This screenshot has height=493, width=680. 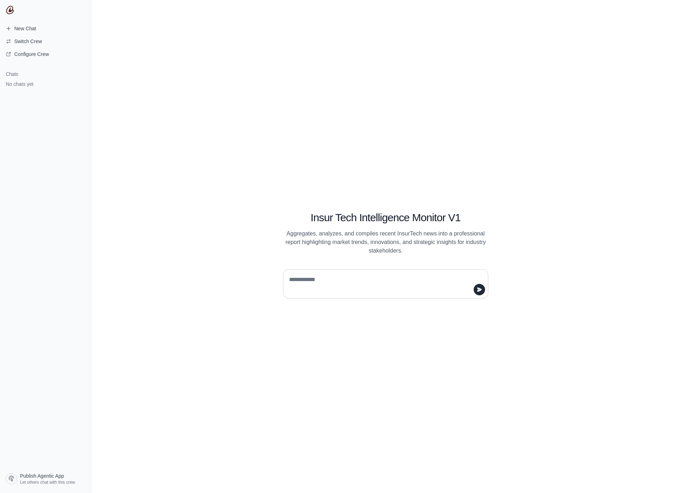 I want to click on p: Aggregates, analyzes, and compiles recent InsurTech news into a professional report highlighting ..., so click(x=386, y=242).